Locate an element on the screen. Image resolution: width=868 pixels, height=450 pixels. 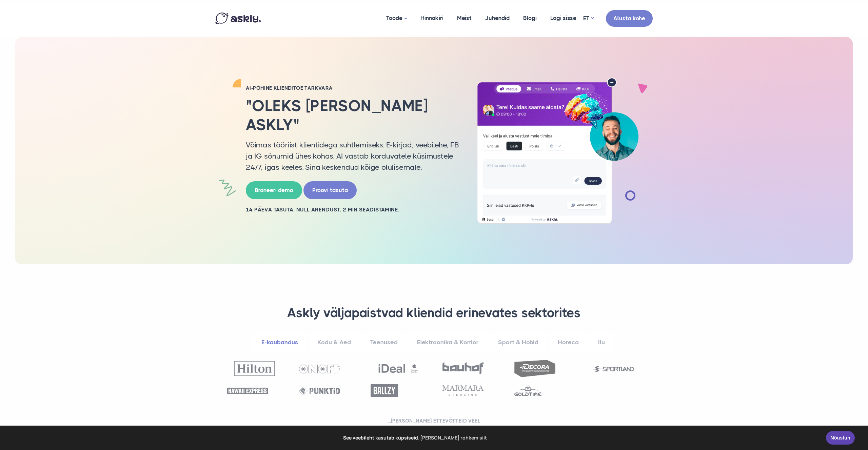
h3: Askly väljapaistvad kliendid erinevates sektorites is located at coordinates (434, 313).